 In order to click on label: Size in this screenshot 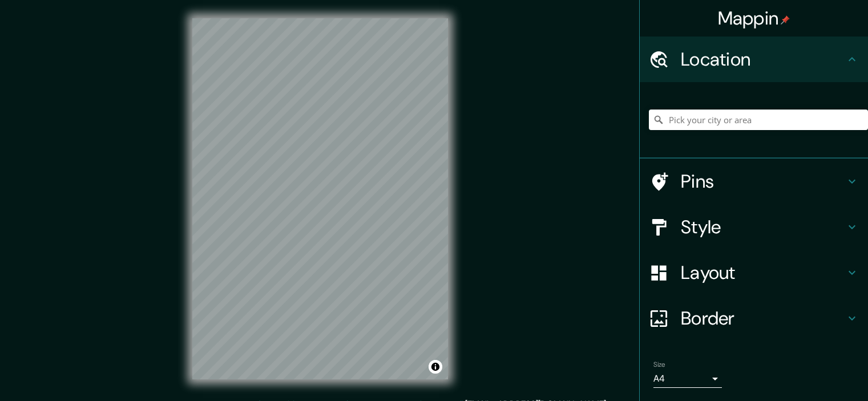, I will do `click(659, 364)`.